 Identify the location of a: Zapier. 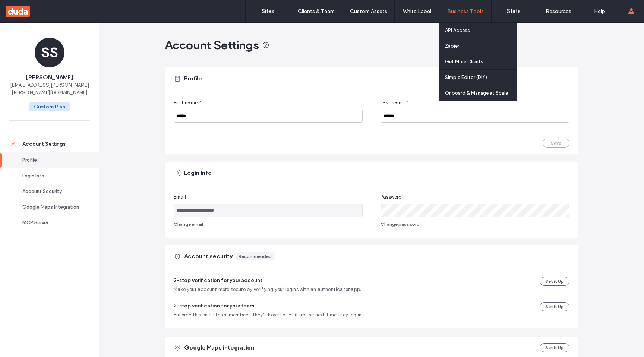
(481, 46).